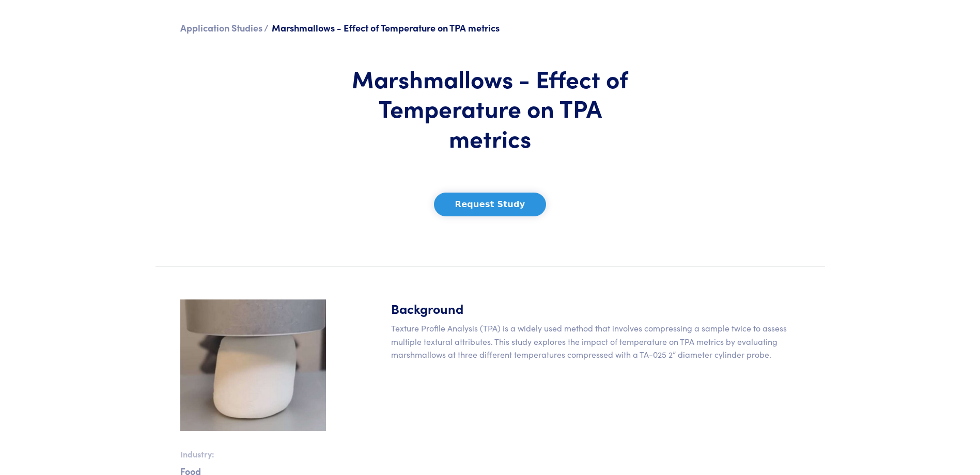 This screenshot has width=980, height=475. I want to click on p: Food, so click(253, 471).